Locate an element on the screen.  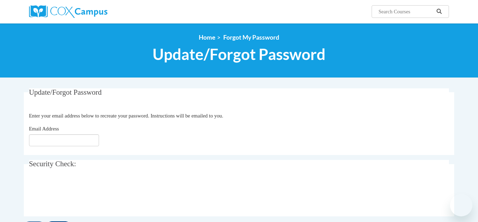
a: Home is located at coordinates (207, 37).